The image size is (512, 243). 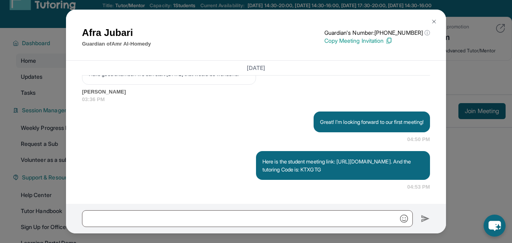 I want to click on span: 03:36 PM, so click(x=256, y=100).